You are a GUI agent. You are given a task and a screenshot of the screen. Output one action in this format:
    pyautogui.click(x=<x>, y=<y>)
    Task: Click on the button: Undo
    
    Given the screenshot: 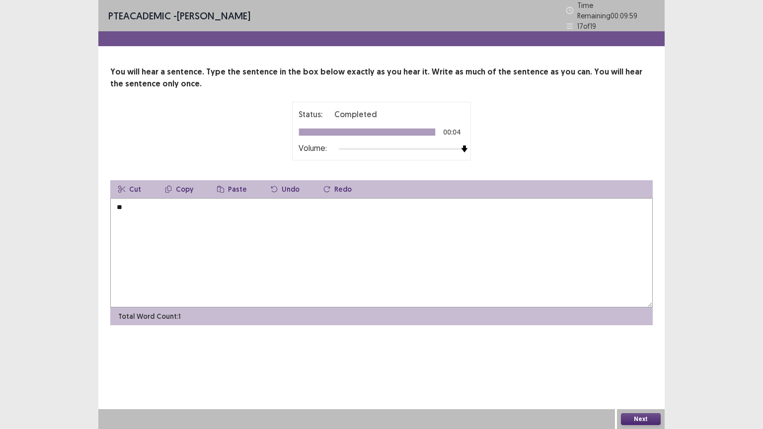 What is the action you would take?
    pyautogui.click(x=285, y=189)
    